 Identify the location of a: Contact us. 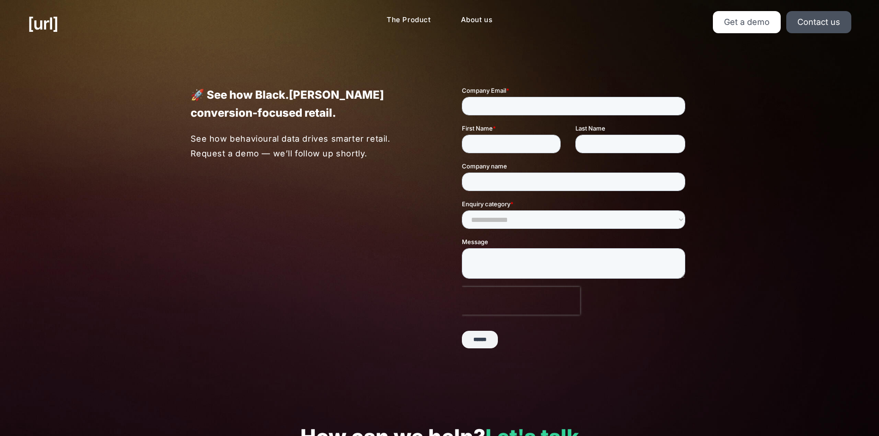
(819, 22).